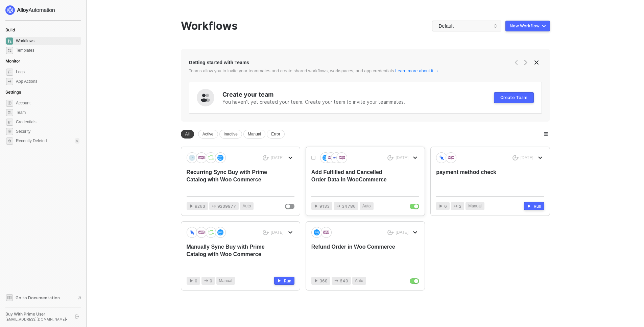  What do you see at coordinates (525, 63) in the screenshot?
I see `span: icon-arrow-right` at bounding box center [525, 63].